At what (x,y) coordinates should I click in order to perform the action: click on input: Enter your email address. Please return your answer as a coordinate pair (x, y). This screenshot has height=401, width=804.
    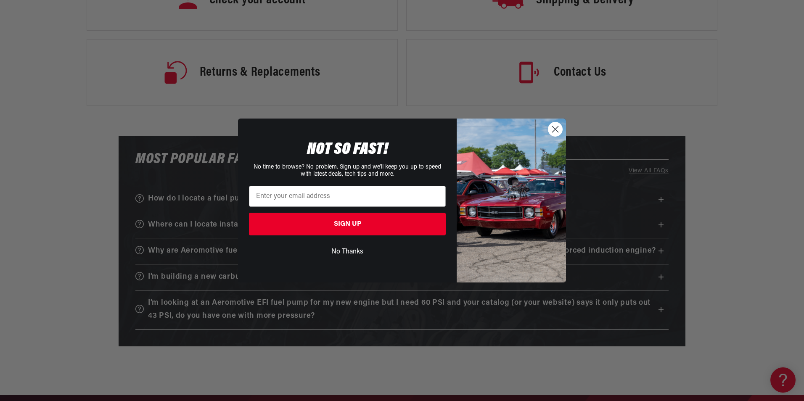
    Looking at the image, I should click on (347, 196).